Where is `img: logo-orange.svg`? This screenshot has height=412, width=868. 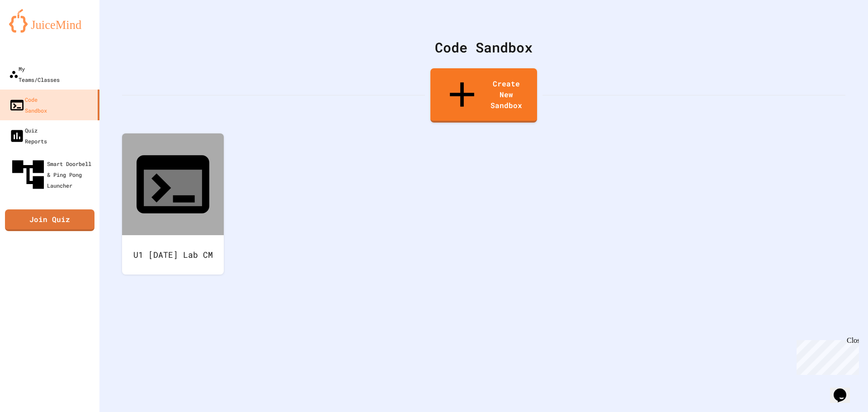
img: logo-orange.svg is located at coordinates (49, 21).